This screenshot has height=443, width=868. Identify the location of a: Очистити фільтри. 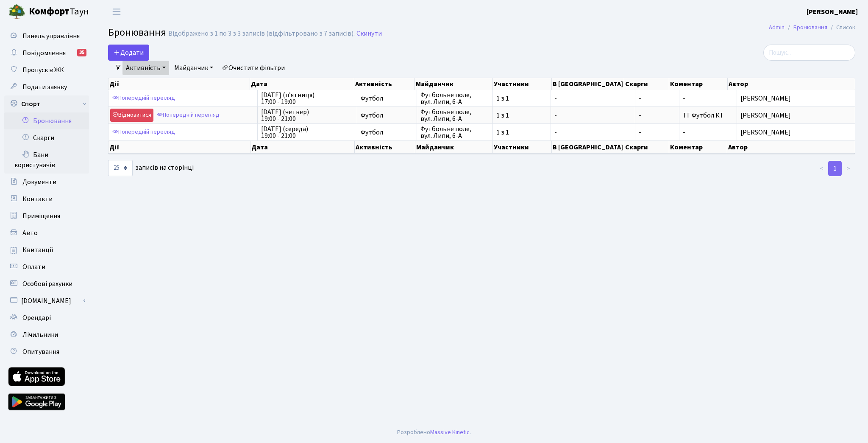
(253, 68).